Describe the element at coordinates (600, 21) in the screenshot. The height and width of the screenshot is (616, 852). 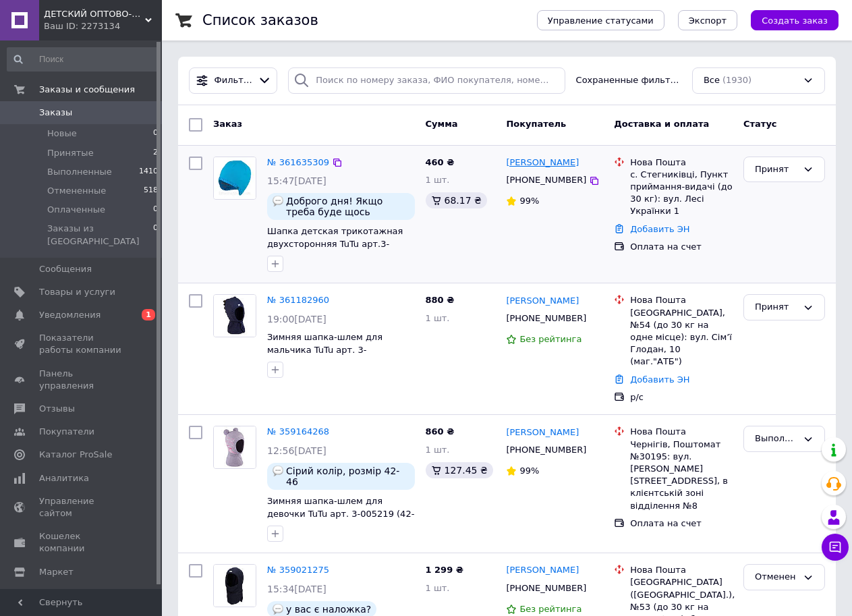
I see `button: Управление статусами` at that location.